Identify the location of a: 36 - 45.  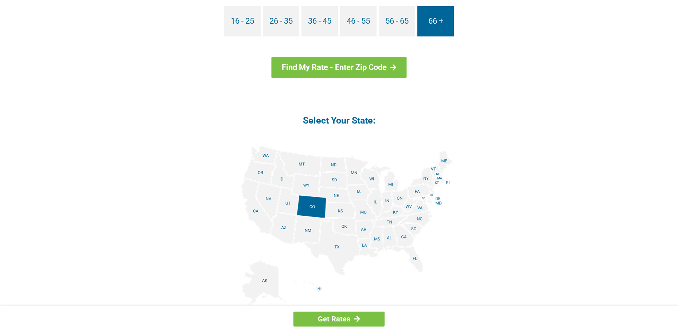
(319, 21).